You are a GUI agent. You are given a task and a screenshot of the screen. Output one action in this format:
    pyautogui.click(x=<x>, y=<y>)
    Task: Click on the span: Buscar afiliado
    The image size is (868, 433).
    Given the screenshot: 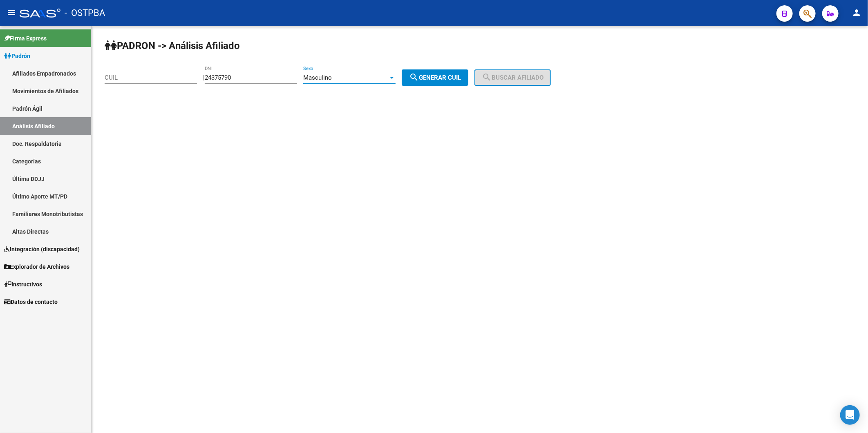 What is the action you would take?
    pyautogui.click(x=512, y=78)
    